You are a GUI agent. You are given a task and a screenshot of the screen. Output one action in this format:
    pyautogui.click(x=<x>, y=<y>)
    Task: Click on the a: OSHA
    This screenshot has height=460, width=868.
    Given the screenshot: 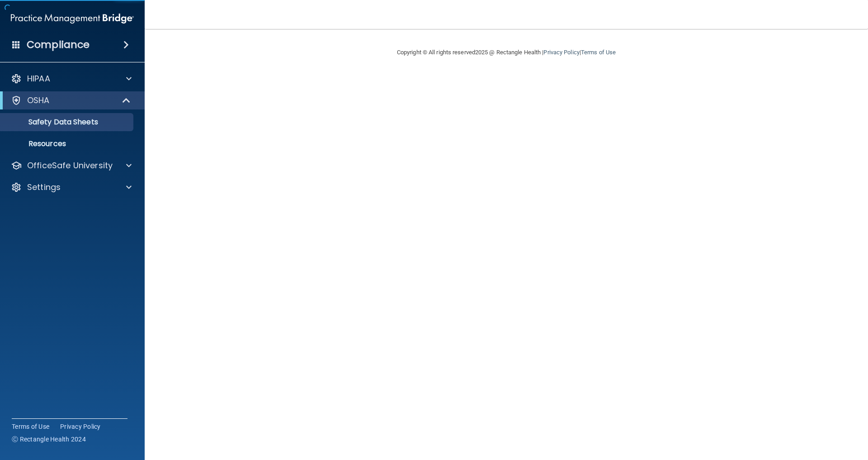 What is the action you would take?
    pyautogui.click(x=71, y=101)
    